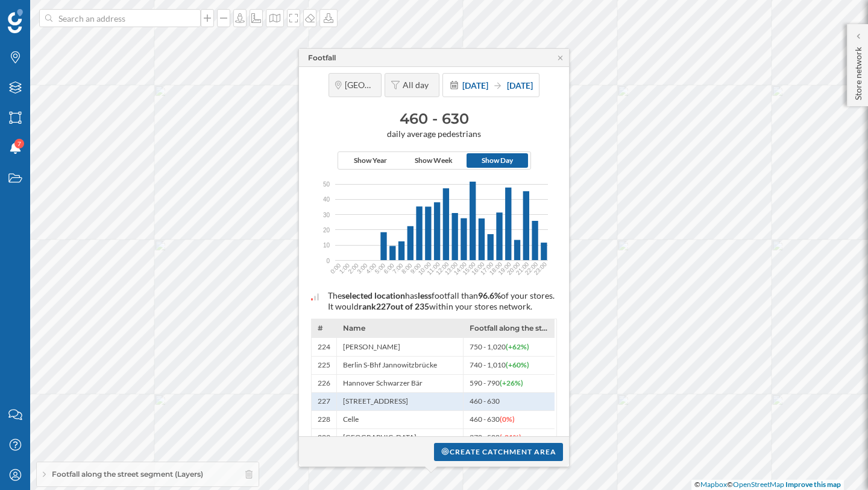  What do you see at coordinates (326, 184) in the screenshot?
I see `span: 50` at bounding box center [326, 184].